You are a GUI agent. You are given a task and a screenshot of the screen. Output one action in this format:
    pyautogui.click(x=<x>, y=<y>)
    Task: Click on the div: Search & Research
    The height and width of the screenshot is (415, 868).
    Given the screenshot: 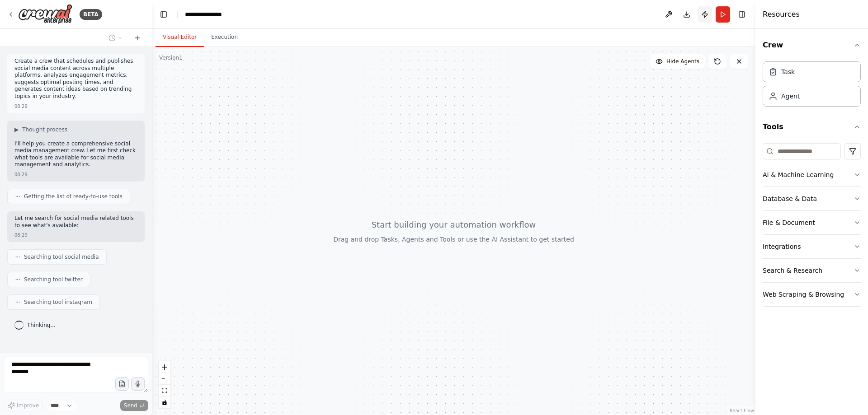 What is the action you would take?
    pyautogui.click(x=793, y=271)
    